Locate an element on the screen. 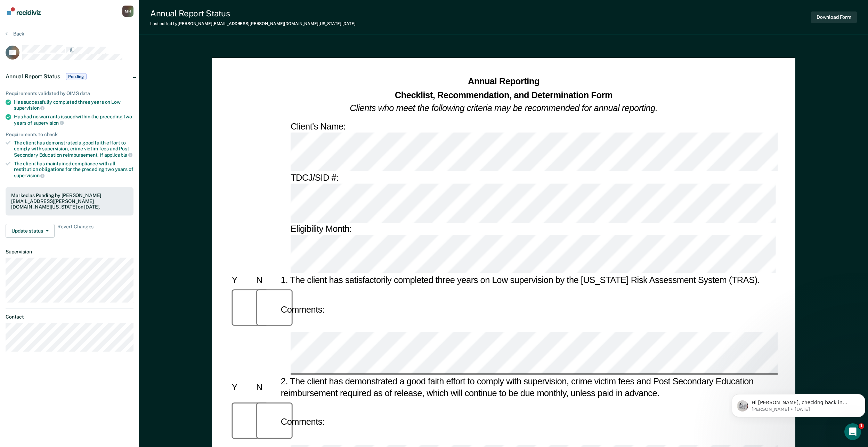 The height and width of the screenshot is (447, 868). button: Download Form is located at coordinates (834, 17).